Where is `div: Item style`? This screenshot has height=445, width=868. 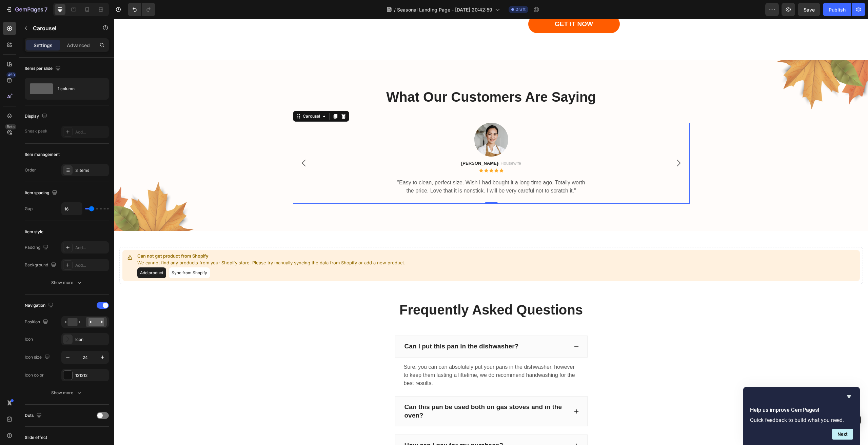 div: Item style is located at coordinates (34, 232).